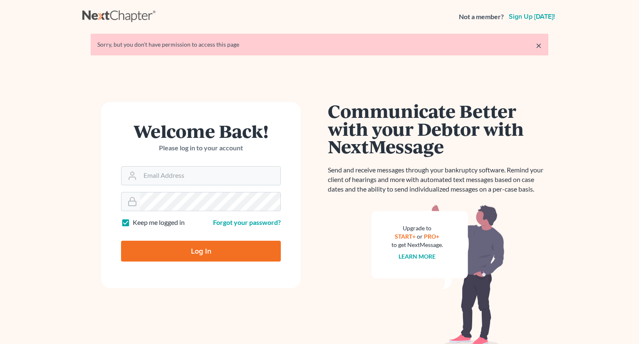 This screenshot has width=639, height=344. Describe the element at coordinates (406, 236) in the screenshot. I see `a: START+` at that location.